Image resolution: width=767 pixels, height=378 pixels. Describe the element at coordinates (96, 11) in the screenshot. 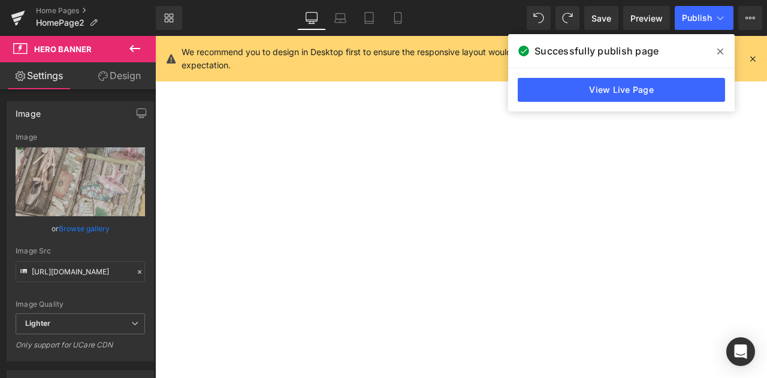

I see `a: Home Pages` at that location.